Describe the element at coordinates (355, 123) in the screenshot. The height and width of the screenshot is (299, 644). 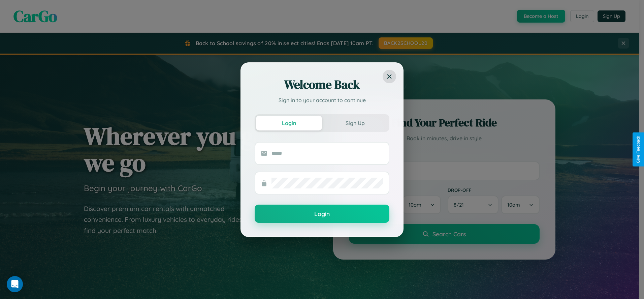
I see `button: Sign Up` at that location.